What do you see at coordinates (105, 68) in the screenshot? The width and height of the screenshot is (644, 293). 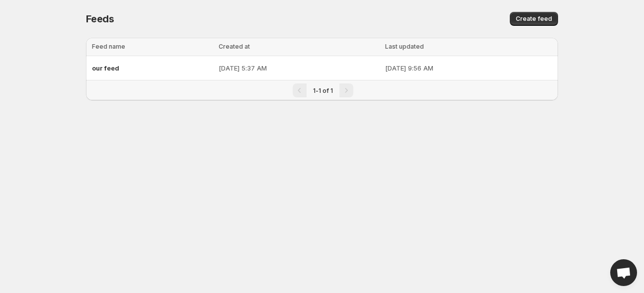 I see `span: our feed` at bounding box center [105, 68].